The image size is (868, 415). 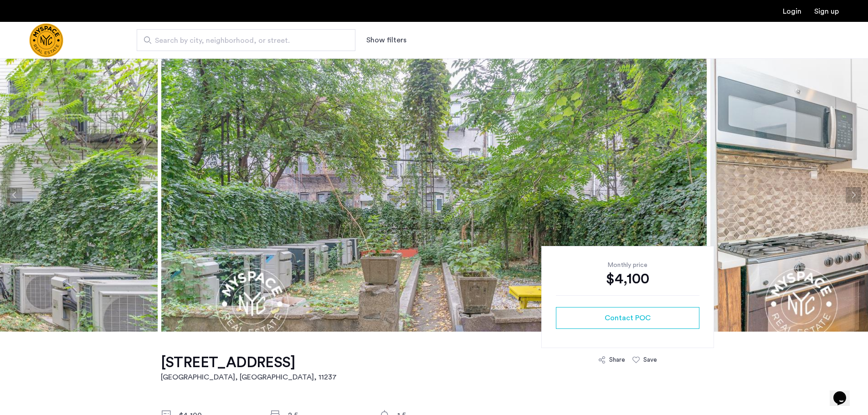 What do you see at coordinates (387, 40) in the screenshot?
I see `button: Show or hide filters` at bounding box center [387, 40].